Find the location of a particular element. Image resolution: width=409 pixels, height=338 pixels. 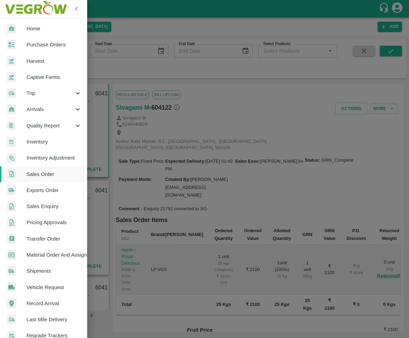

span: Home is located at coordinates (54, 29).